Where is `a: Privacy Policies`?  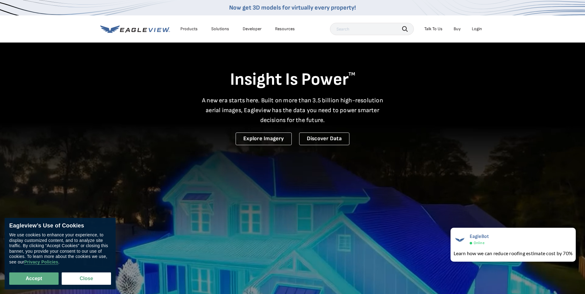 a: Privacy Policies is located at coordinates (41, 262).